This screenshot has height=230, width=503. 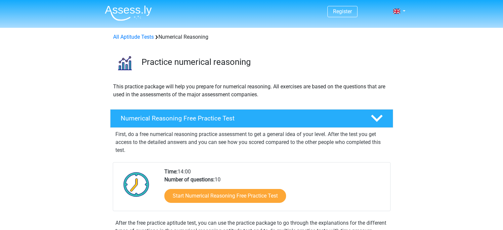 What do you see at coordinates (124, 63) in the screenshot?
I see `img: numerical reasoning` at bounding box center [124, 63].